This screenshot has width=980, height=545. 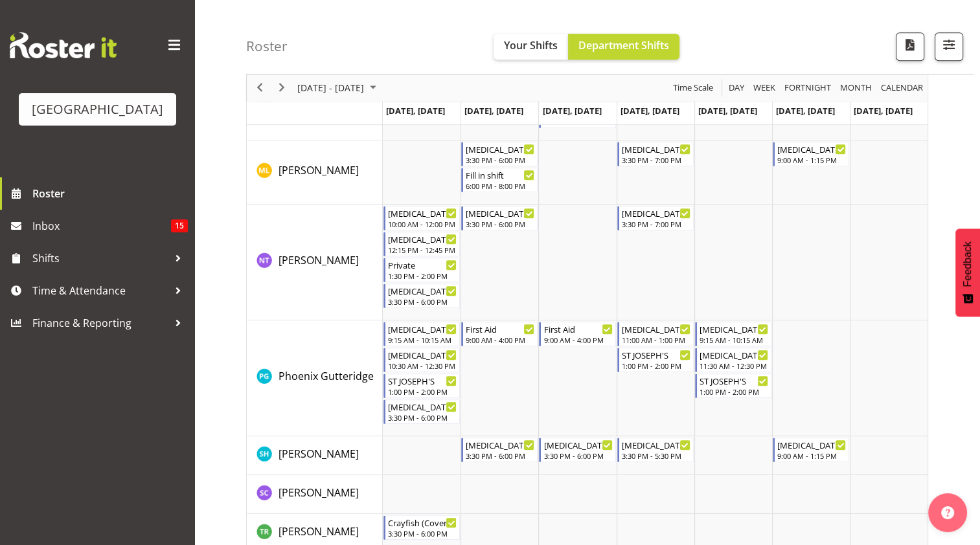 I want to click on div: Nakita Tuuta"s event - T3 Crayfish Begin From Monday, August 11, 2025 at 3:30:00 PM GMT+12:00 End..., so click(x=422, y=295).